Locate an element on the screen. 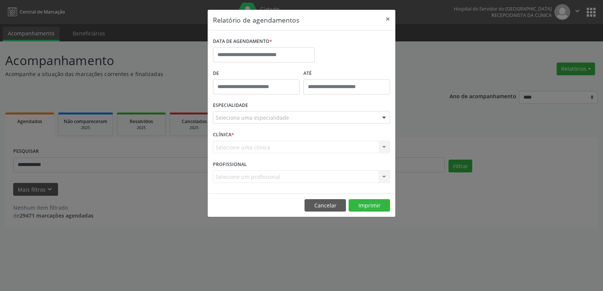 Image resolution: width=603 pixels, height=291 pixels. label: DATA DE AGENDAMENTO is located at coordinates (242, 41).